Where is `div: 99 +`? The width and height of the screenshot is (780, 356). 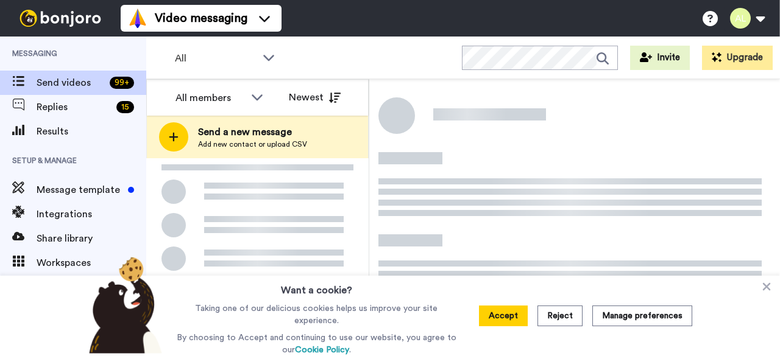 div: 99 + is located at coordinates (122, 83).